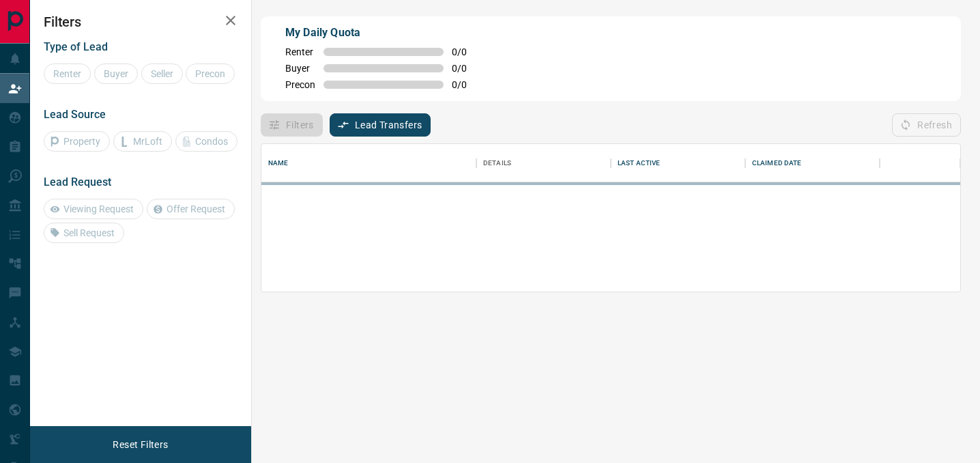 This screenshot has width=980, height=463. What do you see at coordinates (301, 68) in the screenshot?
I see `span: Buyer` at bounding box center [301, 68].